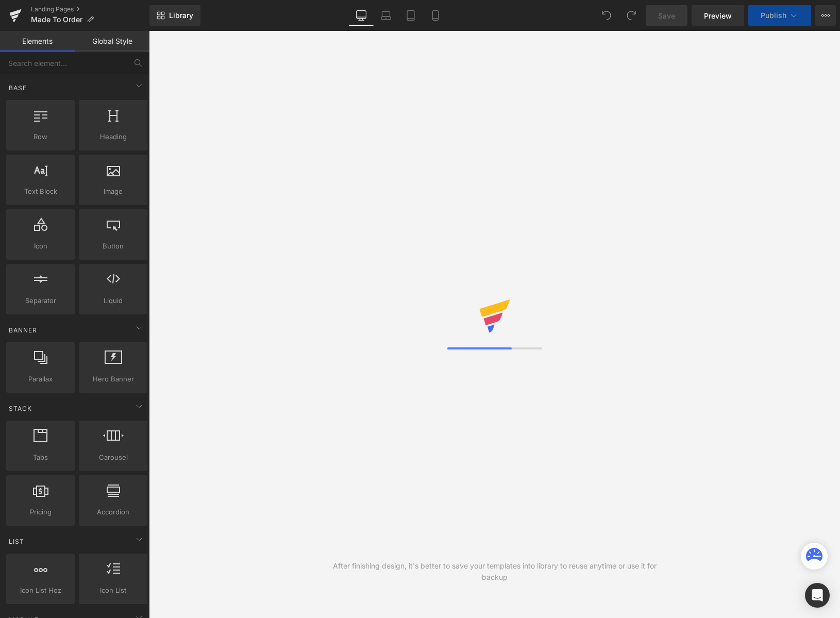 The height and width of the screenshot is (618, 840). Describe the element at coordinates (112, 41) in the screenshot. I see `a: Global Style` at that location.